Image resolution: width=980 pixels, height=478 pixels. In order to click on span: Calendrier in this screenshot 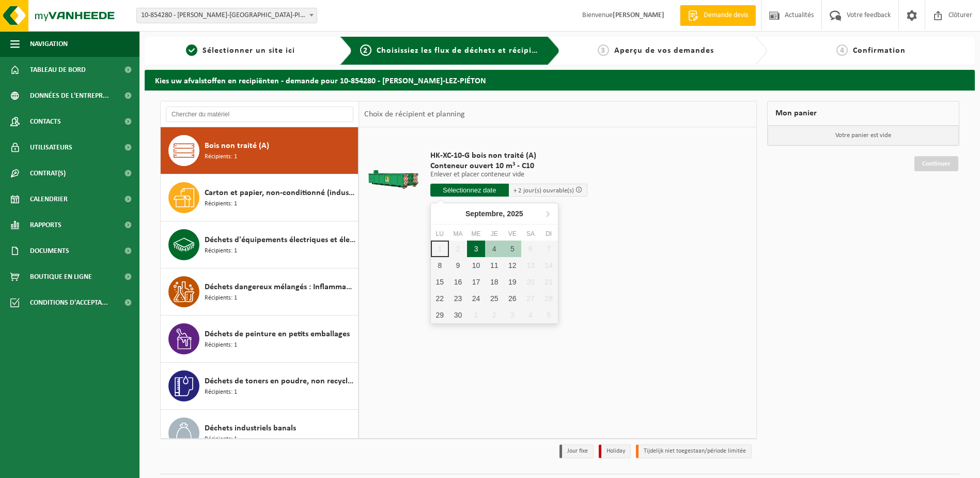, I will do `click(48, 199)`.